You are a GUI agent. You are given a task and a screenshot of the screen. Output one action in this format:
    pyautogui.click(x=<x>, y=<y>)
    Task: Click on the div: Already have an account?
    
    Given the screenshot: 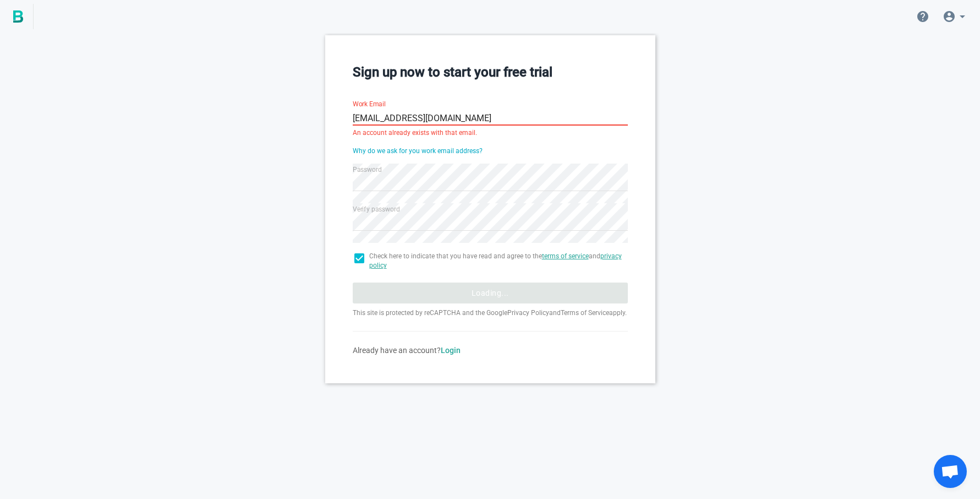 What is the action you would take?
    pyautogui.click(x=490, y=350)
    